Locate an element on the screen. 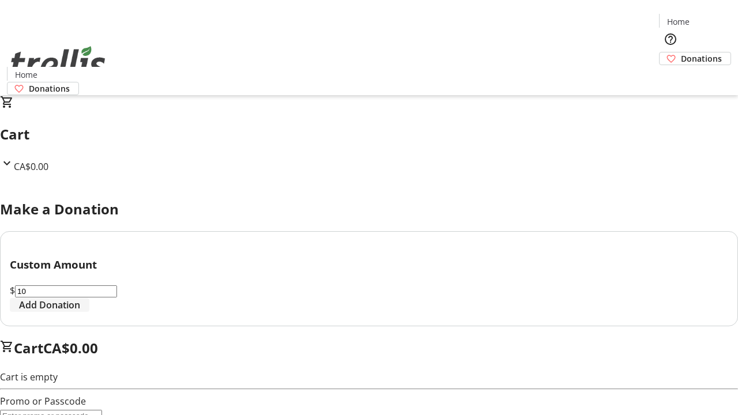  button: Help is located at coordinates (670, 39).